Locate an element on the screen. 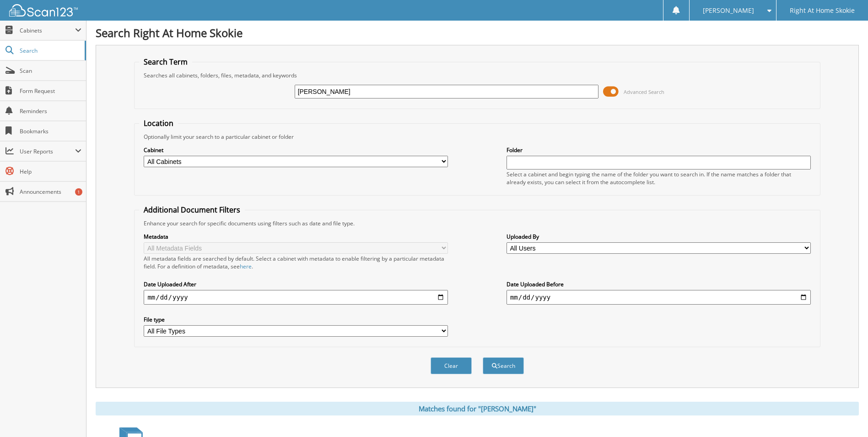 This screenshot has width=868, height=437. label: Date Uploaded Before is located at coordinates (658, 284).